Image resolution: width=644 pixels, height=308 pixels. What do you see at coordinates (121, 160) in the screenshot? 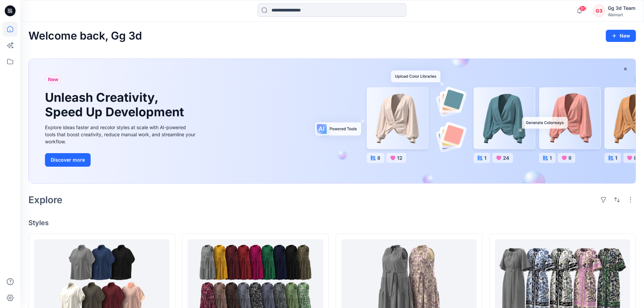
I see `a: Discover more` at bounding box center [121, 160].